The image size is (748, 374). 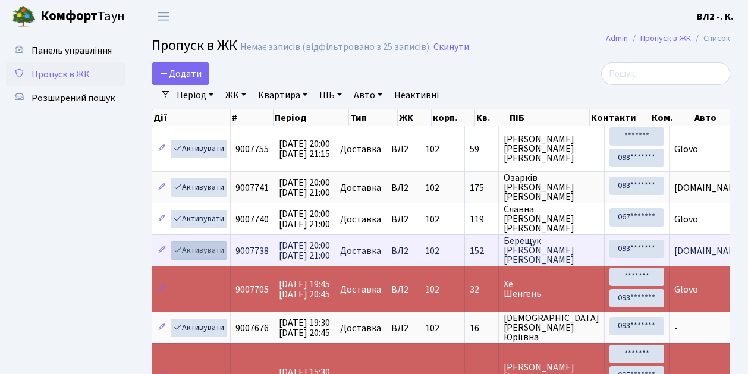 I want to click on th: Кв., so click(x=492, y=118).